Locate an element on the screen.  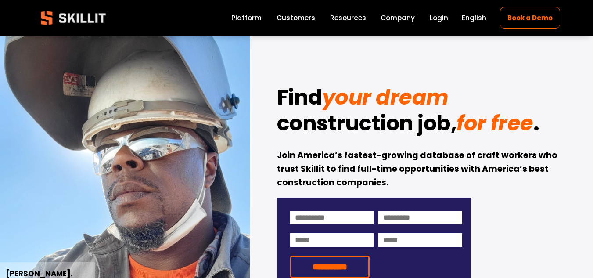
em: for free is located at coordinates (495, 123).